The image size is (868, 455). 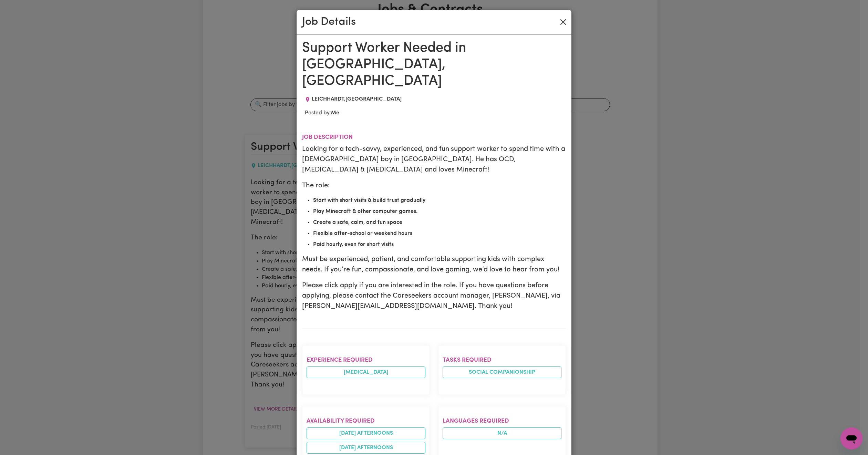 I want to click on li: Paid hourly, even for short visits, so click(x=440, y=245).